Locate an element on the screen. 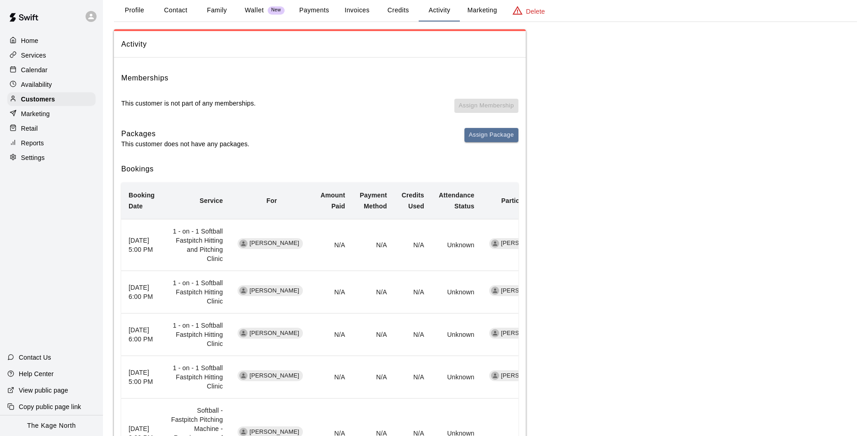 The width and height of the screenshot is (868, 436). p: Copy public page link is located at coordinates (50, 407).